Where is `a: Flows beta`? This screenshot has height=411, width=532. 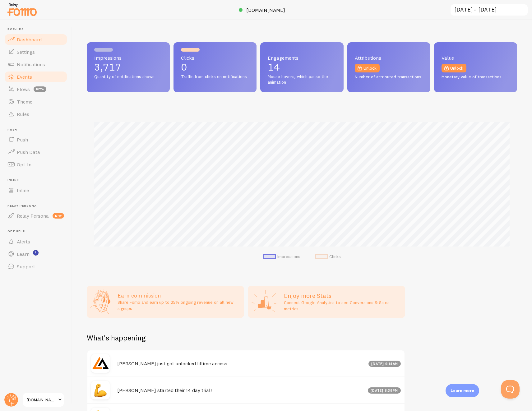
a: Flows beta is located at coordinates (36, 89).